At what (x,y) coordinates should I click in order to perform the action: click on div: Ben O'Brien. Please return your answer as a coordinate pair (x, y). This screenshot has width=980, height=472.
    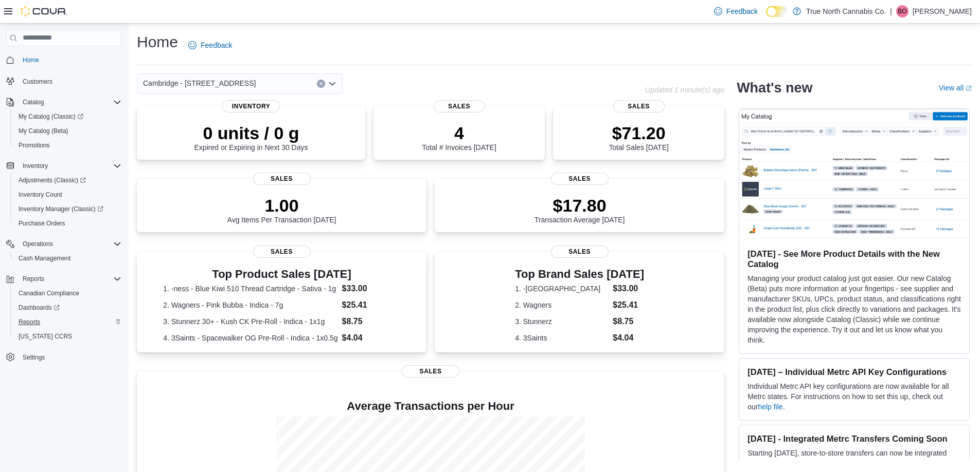
    Looking at the image, I should click on (902, 11).